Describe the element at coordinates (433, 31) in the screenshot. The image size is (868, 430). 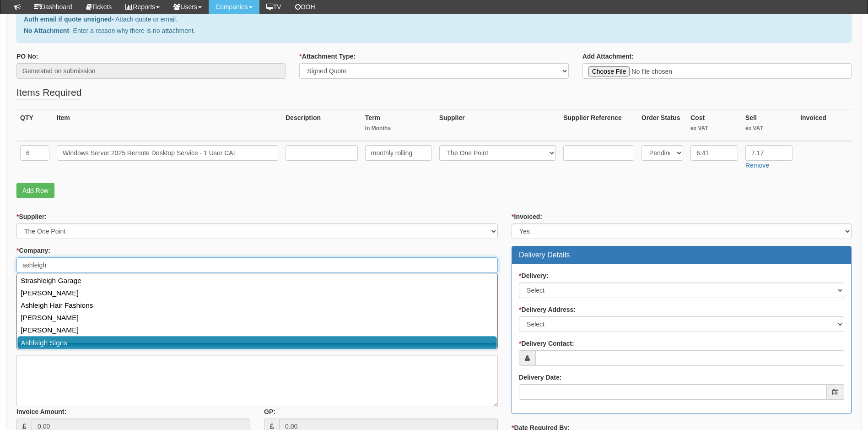
I see `p: - Enter a reason why there is no attachment.` at that location.